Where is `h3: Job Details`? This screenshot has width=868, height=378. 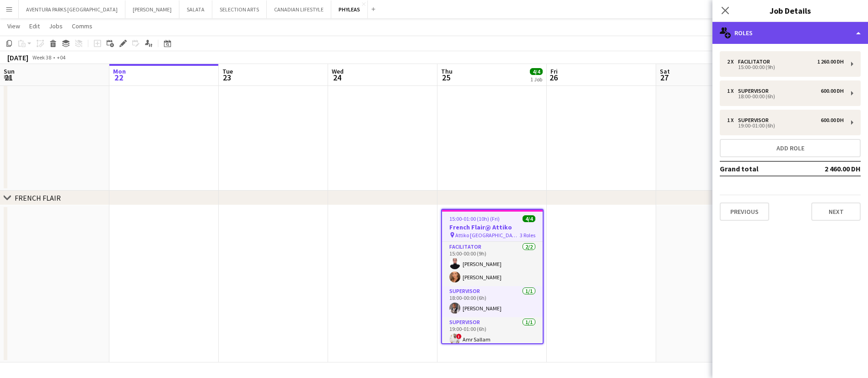
h3: Job Details is located at coordinates (790, 11).